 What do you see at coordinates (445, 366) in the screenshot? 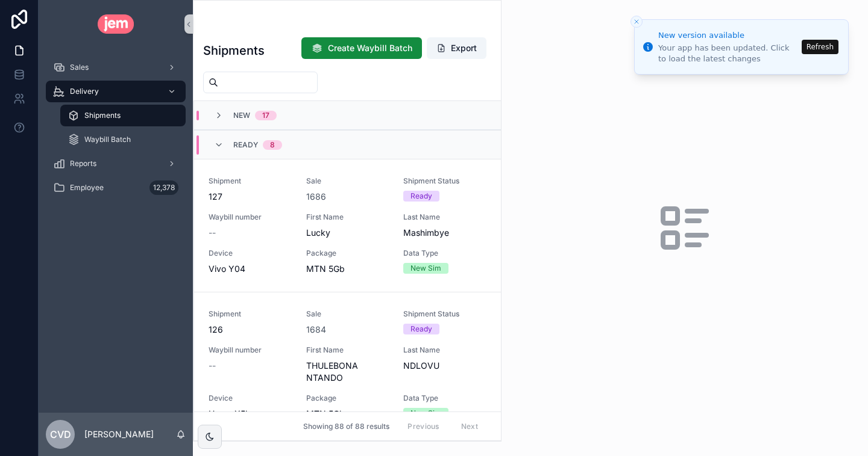
I see `span: NDLOVU` at bounding box center [445, 366].